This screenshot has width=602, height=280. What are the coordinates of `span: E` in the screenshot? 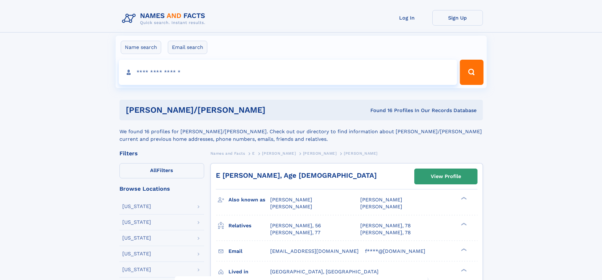 It's located at (254, 154).